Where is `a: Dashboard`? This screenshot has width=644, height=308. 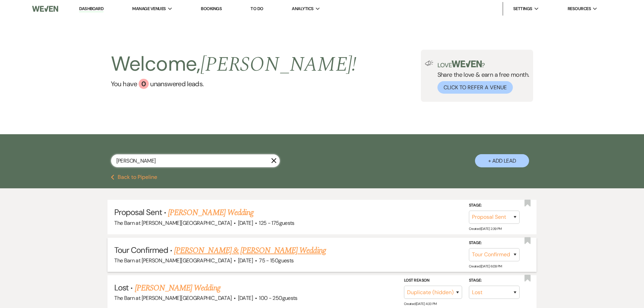 a: Dashboard is located at coordinates (91, 9).